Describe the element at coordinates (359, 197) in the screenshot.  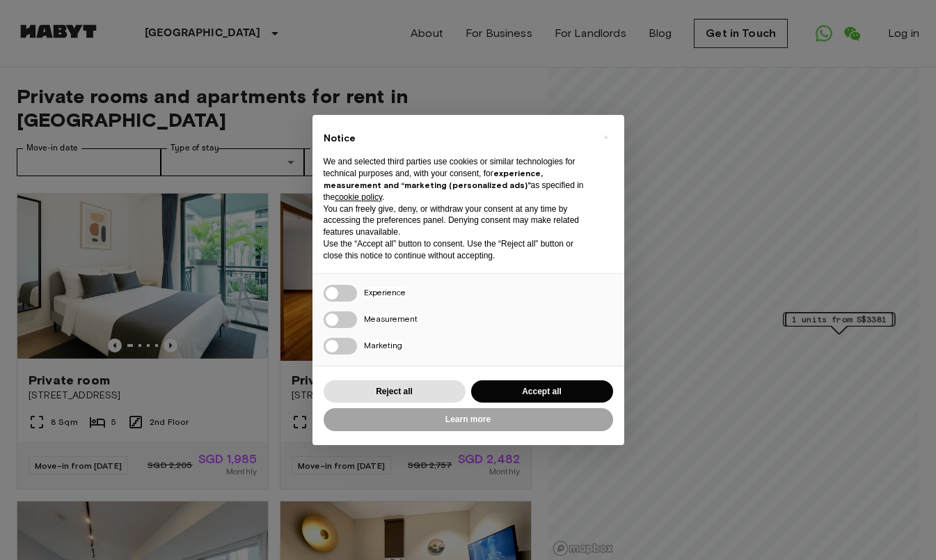
I see `a: cookie policy` at that location.